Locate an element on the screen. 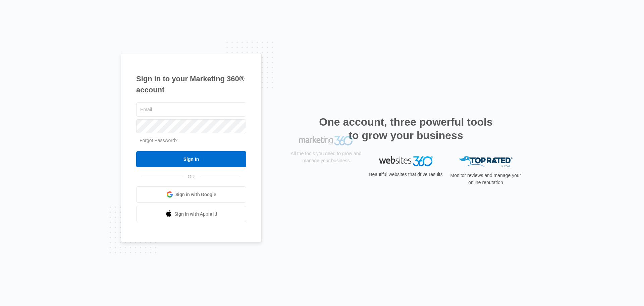  span: OR is located at coordinates (191, 177).